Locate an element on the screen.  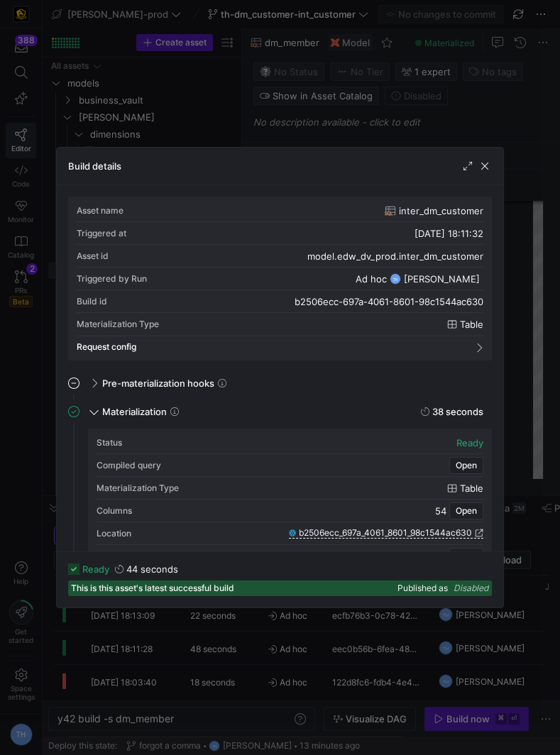
div: Materialization38 seconds is located at coordinates (280, 518).